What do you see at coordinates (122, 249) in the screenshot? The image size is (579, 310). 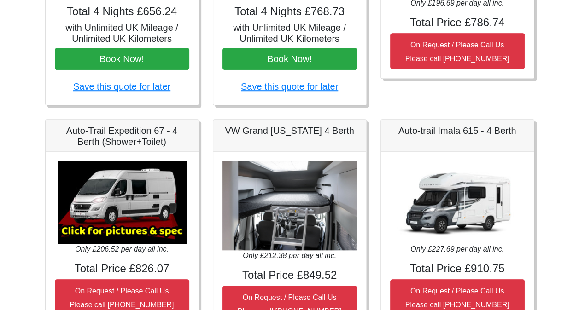 I see `i: Only £206.52 per day all inc.` at bounding box center [122, 249].